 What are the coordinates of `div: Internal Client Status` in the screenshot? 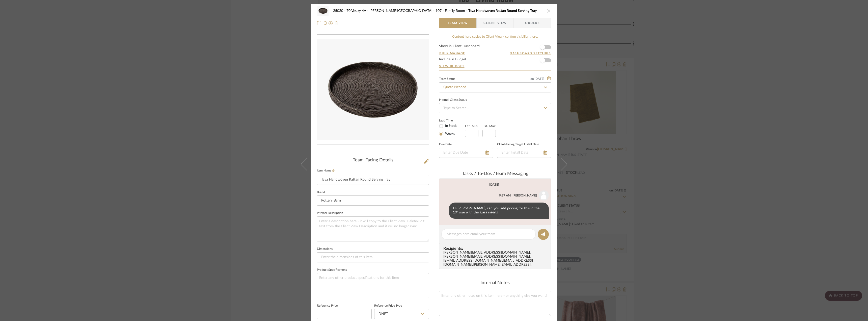 It's located at (453, 100).